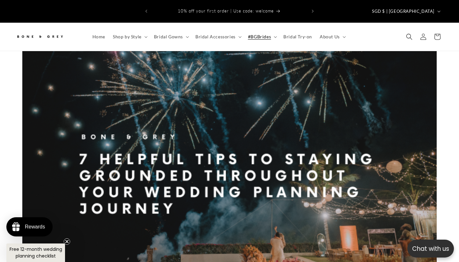 This screenshot has height=262, width=459. Describe the element at coordinates (298, 37) in the screenshot. I see `span: Bridal Try-on` at that location.